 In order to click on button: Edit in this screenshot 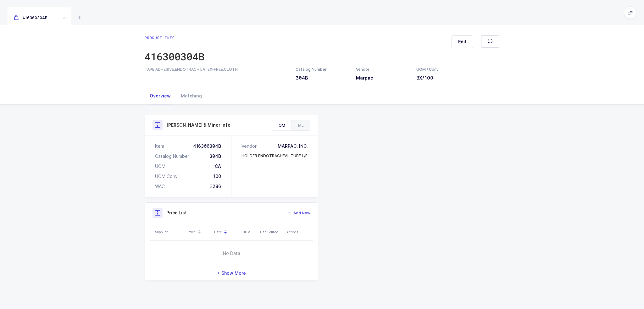, I will do `click(462, 42)`.